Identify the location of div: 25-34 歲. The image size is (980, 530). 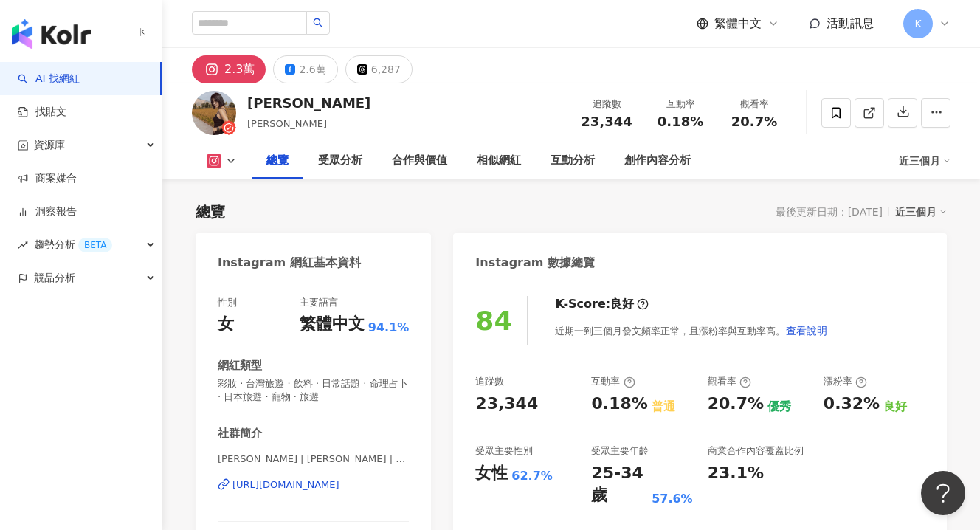
(619, 485).